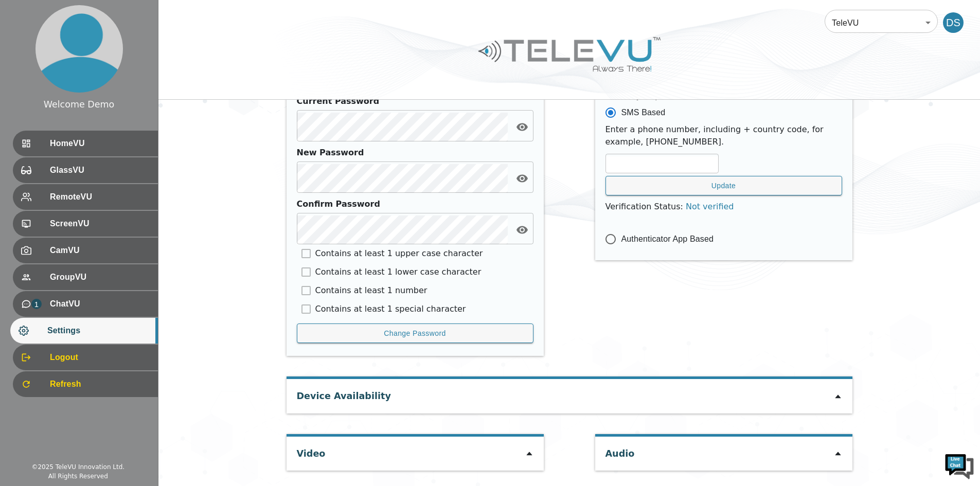  Describe the element at coordinates (30, 60) in the screenshot. I see `img: d_736959983_company_1615157101543_736959983` at that location.